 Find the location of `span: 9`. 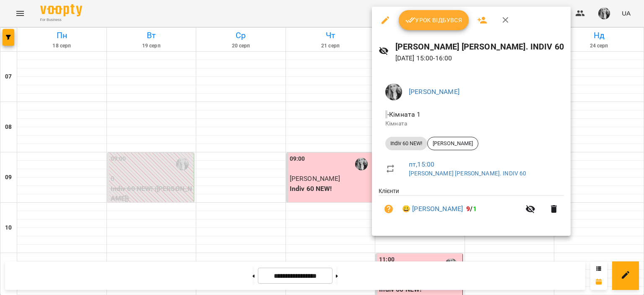

span: 9 is located at coordinates (468, 209).